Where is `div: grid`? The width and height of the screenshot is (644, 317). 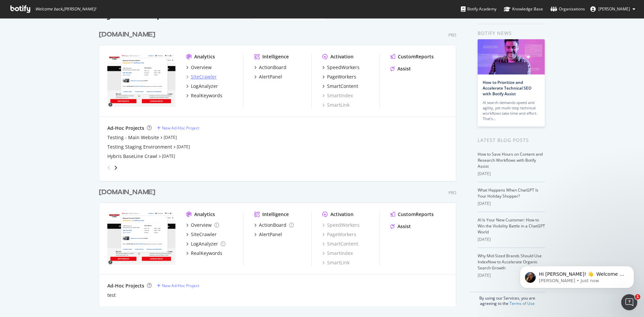
div: grid is located at coordinates (280, 164).